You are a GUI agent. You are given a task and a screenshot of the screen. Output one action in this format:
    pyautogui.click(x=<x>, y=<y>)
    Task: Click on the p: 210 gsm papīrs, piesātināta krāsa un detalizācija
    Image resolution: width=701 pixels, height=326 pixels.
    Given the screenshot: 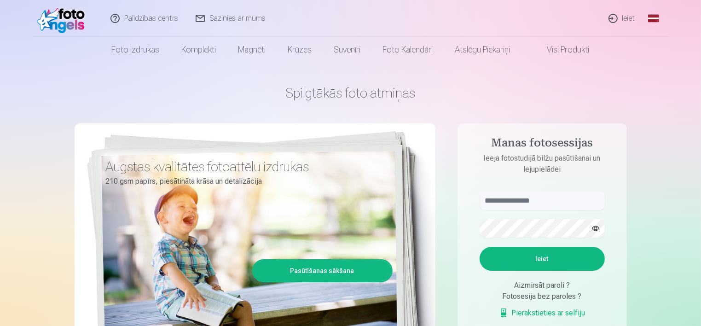 What is the action you would take?
    pyautogui.click(x=246, y=181)
    